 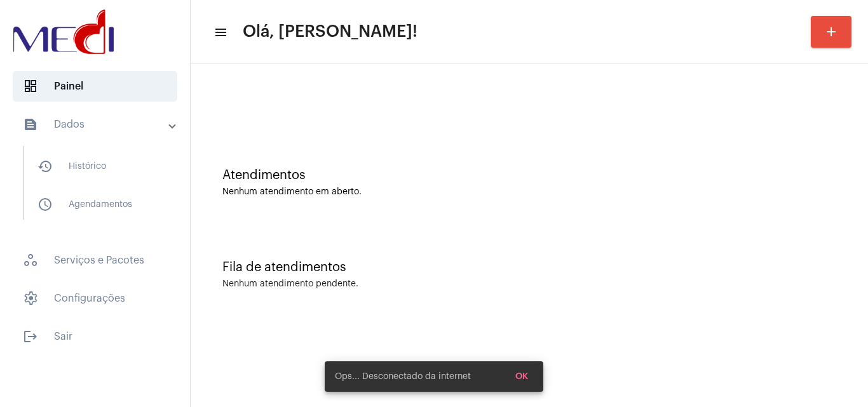 What do you see at coordinates (95, 87) in the screenshot?
I see `span: Painel` at bounding box center [95, 87].